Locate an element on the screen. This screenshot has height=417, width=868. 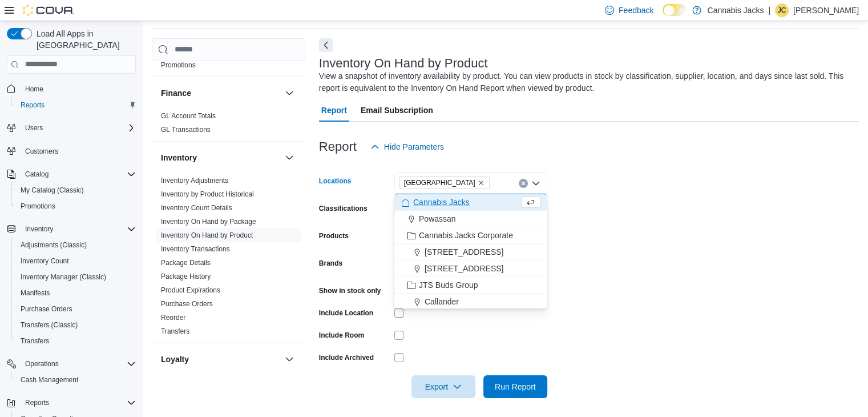
span: Inventory Manager (Classic) is located at coordinates (76, 276).